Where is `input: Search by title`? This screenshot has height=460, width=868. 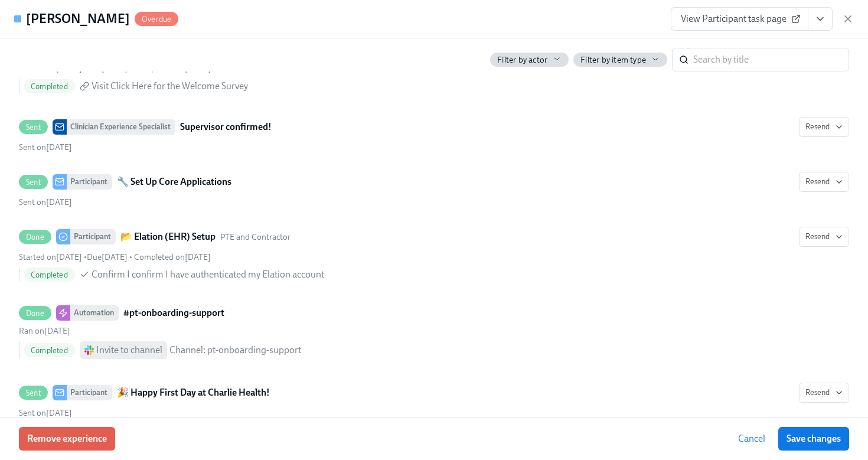
input: Search by title is located at coordinates (771, 60).